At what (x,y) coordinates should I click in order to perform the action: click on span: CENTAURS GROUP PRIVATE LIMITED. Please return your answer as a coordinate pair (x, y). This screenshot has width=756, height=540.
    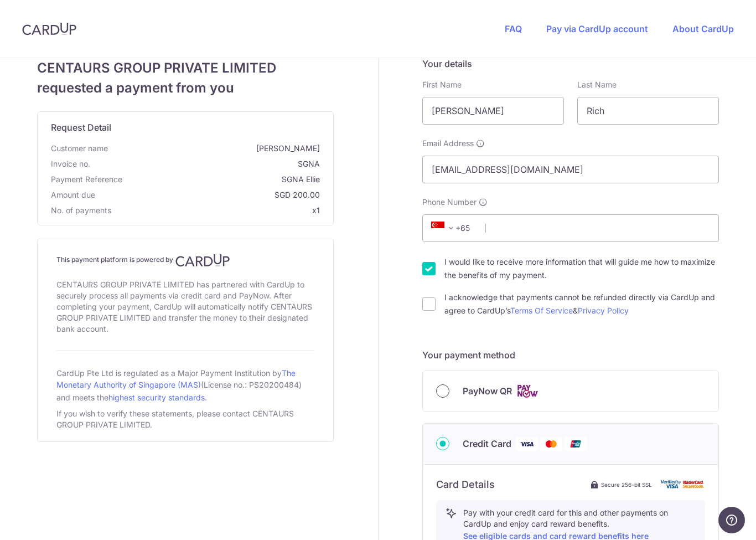
    Looking at the image, I should click on (185, 68).